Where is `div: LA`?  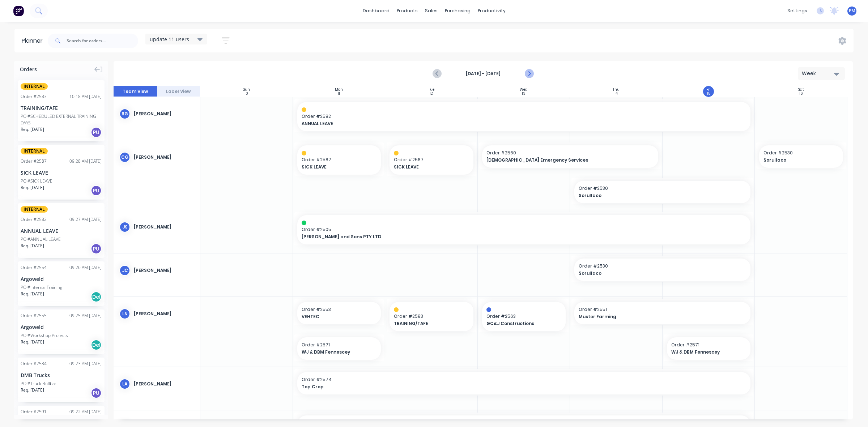 div: LA is located at coordinates (125, 384).